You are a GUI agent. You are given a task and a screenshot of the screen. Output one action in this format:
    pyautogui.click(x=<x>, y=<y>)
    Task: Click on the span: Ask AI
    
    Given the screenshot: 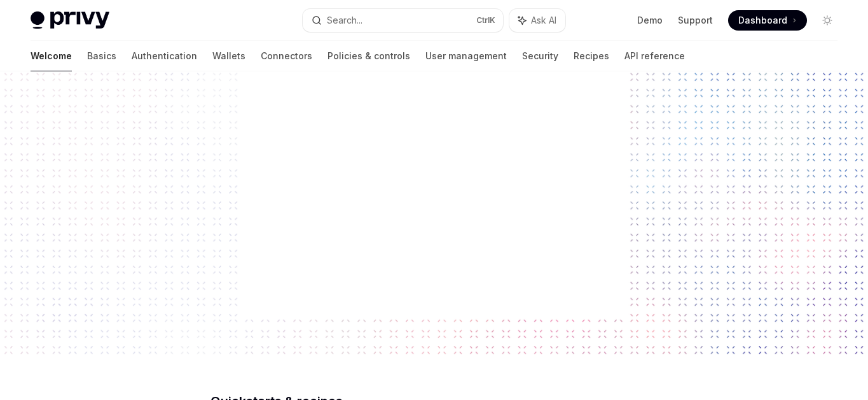 What is the action you would take?
    pyautogui.click(x=544, y=20)
    